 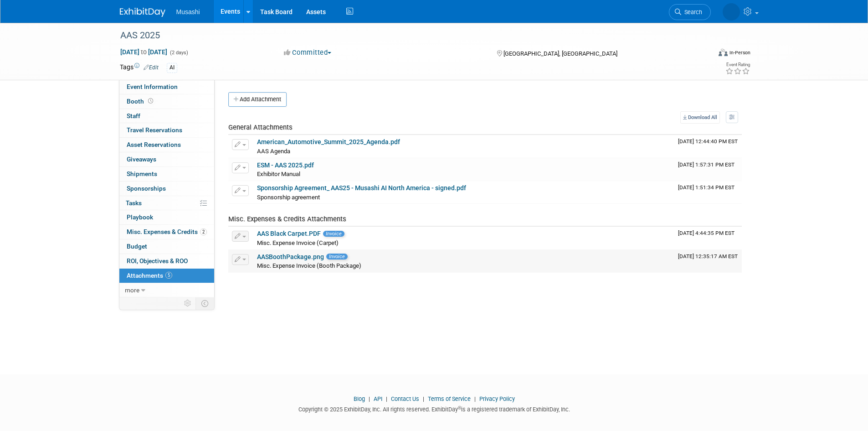 What do you see at coordinates (167, 203) in the screenshot?
I see `a: Tasks` at bounding box center [167, 203].